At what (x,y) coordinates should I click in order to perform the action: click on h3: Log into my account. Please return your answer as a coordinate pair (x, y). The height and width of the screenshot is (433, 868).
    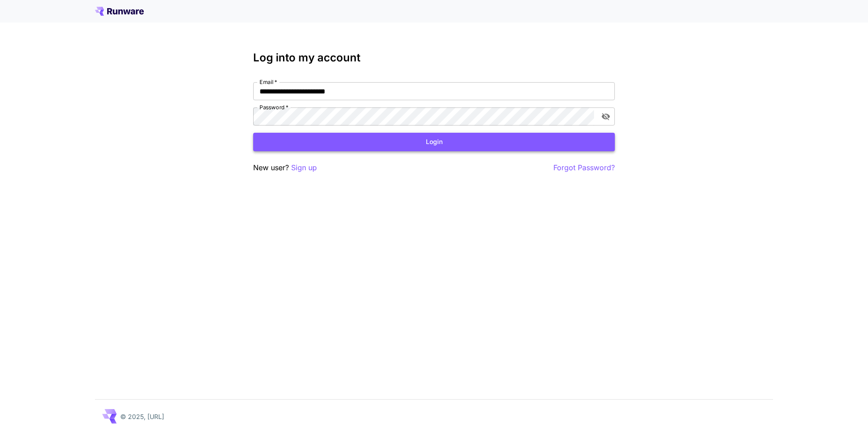
    Looking at the image, I should click on (434, 58).